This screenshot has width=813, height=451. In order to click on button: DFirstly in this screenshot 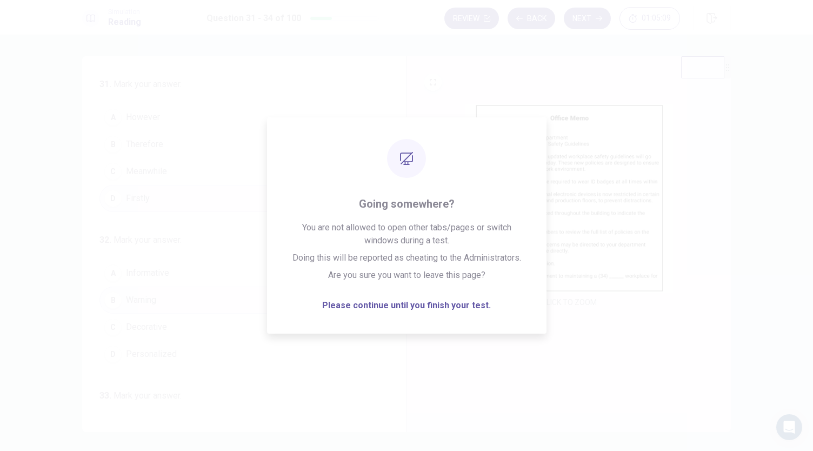, I will do `click(237, 198)`.